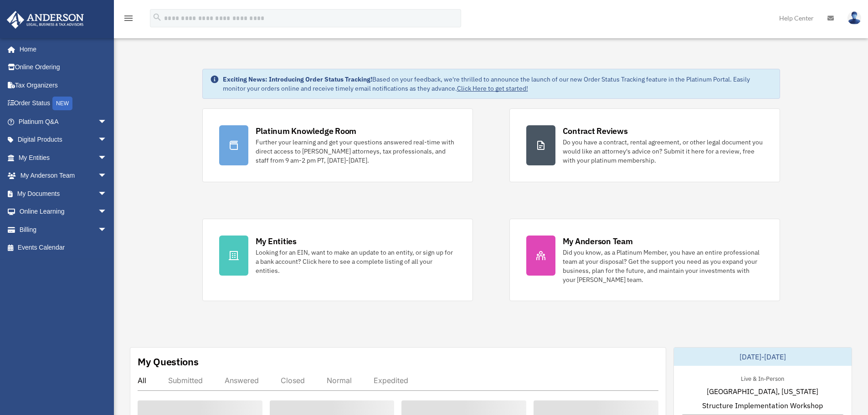  I want to click on div: All, so click(142, 380).